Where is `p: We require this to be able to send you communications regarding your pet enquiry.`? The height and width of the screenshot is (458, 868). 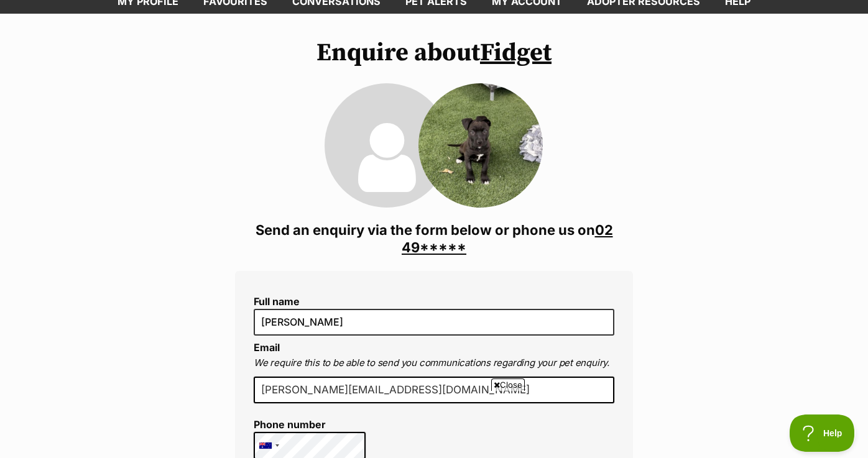 p: We require this to be able to send you communications regarding your pet enquiry. is located at coordinates (434, 363).